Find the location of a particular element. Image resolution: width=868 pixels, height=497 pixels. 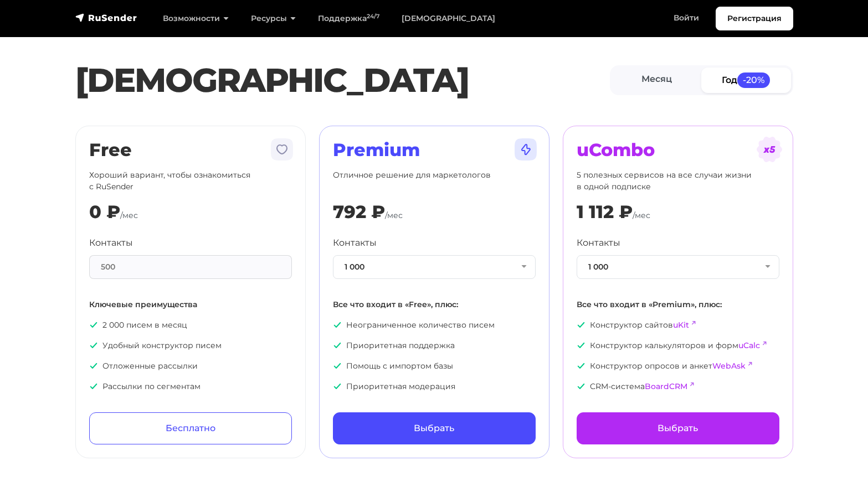

span: -20% is located at coordinates (754, 80).